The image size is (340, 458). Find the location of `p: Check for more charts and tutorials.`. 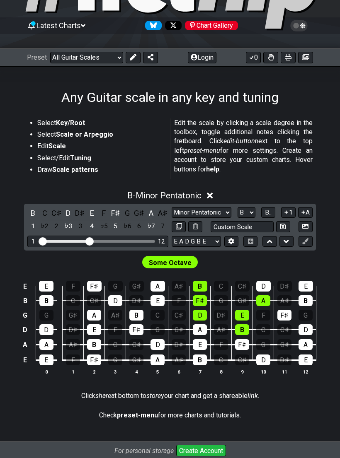

p: Check for more charts and tutorials. is located at coordinates (170, 416).